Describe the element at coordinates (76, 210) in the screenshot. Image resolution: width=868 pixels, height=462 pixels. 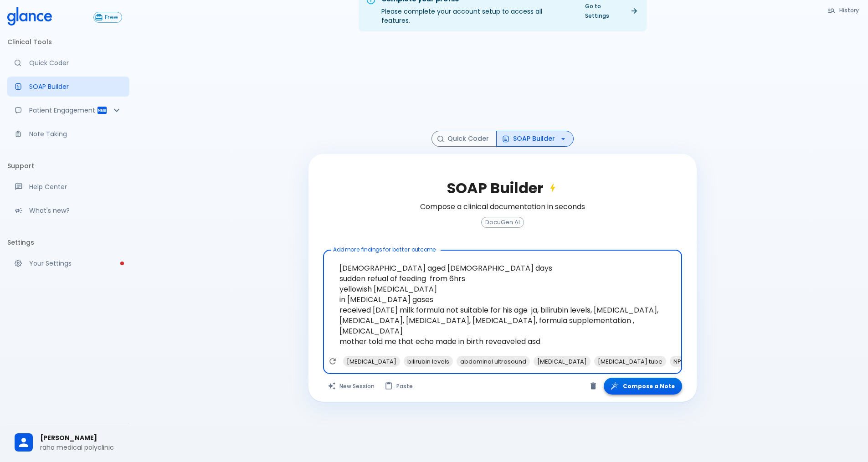
I see `p: What's new?` at that location.